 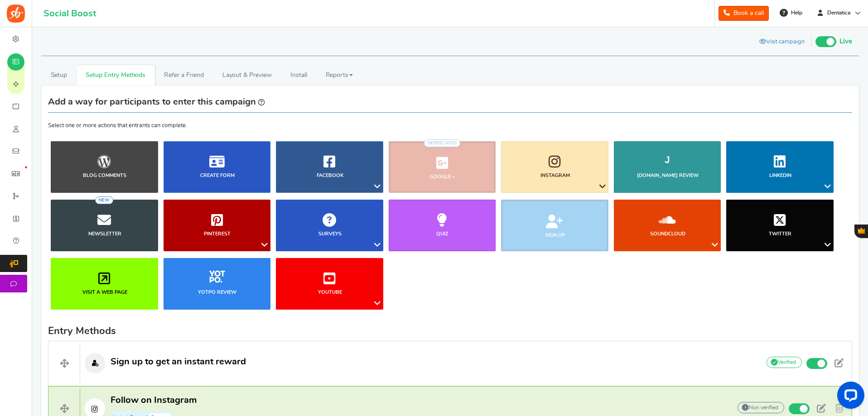 I want to click on b: Yotpo Review, so click(x=217, y=292).